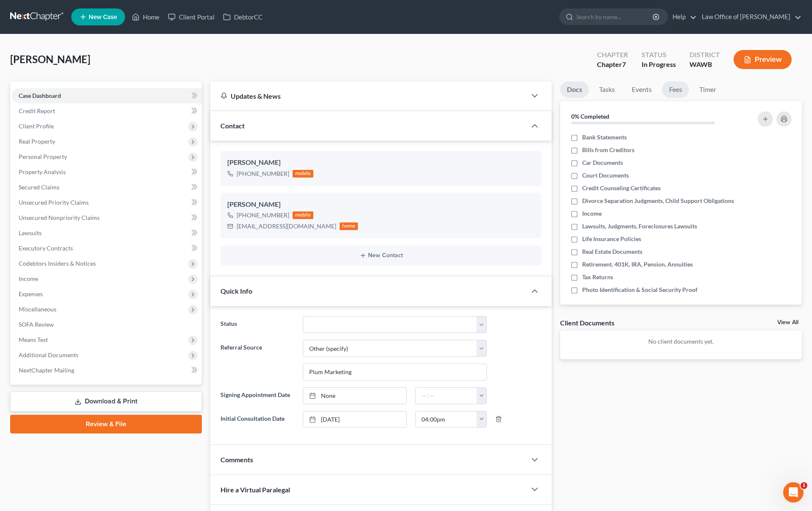  Describe the element at coordinates (48, 354) in the screenshot. I see `span: Additional Documents` at that location.